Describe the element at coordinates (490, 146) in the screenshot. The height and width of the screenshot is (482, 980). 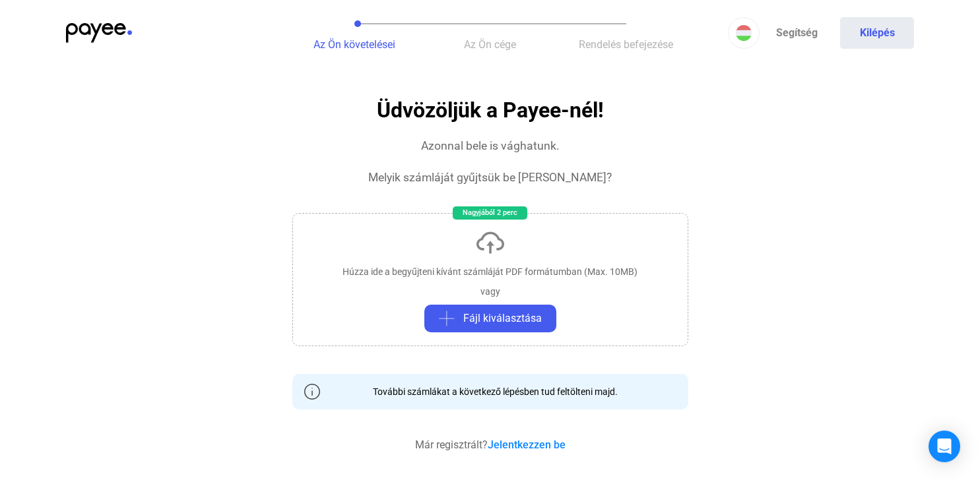
I see `div: Azonnal bele is vághatunk.` at that location.